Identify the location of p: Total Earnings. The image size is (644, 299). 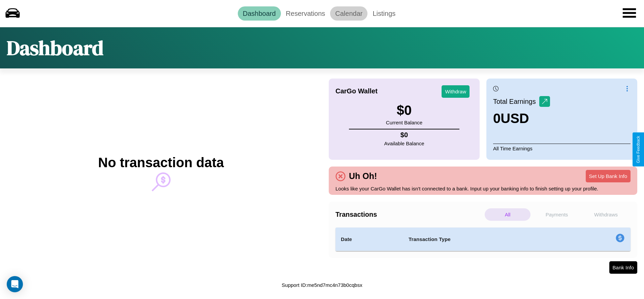
(516, 101).